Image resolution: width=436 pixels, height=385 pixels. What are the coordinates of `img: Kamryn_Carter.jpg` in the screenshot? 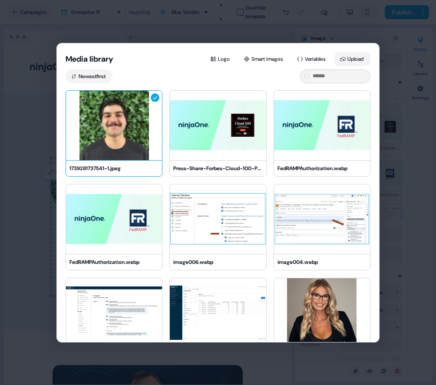 It's located at (322, 313).